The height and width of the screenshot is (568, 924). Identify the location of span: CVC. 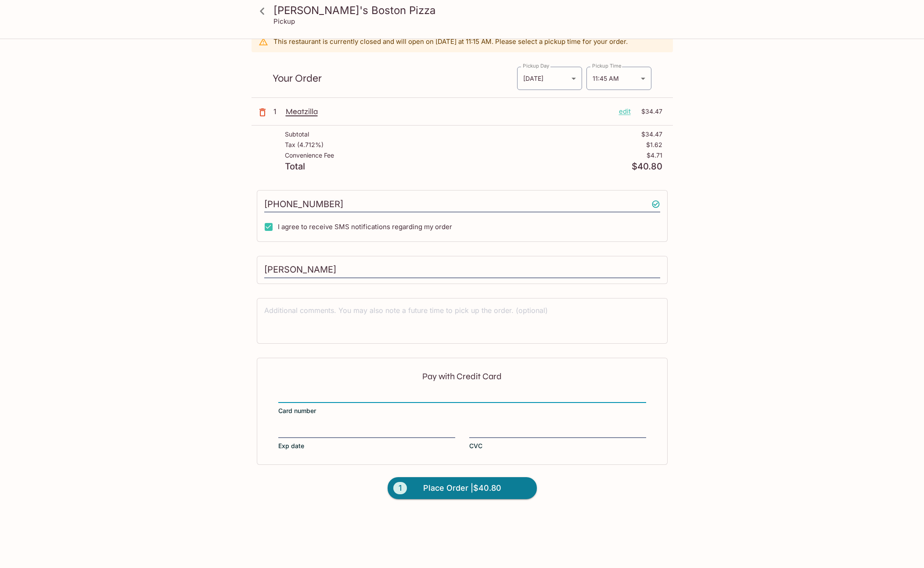
(476, 446).